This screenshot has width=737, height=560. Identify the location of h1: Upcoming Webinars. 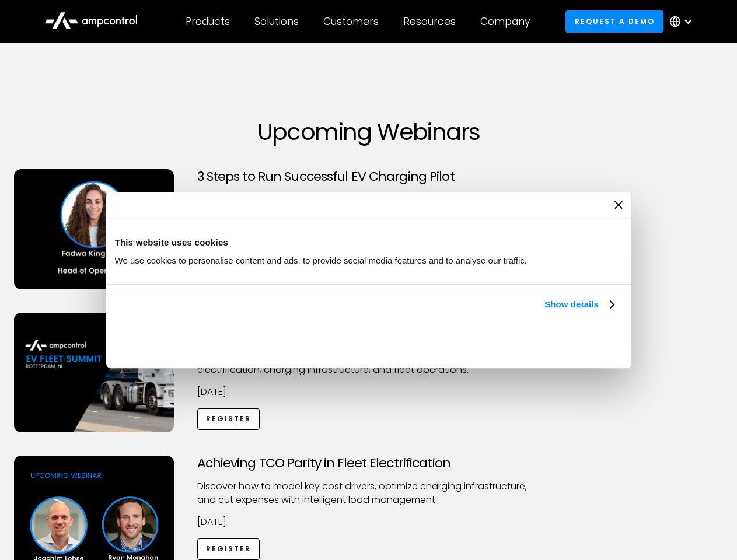
(368, 132).